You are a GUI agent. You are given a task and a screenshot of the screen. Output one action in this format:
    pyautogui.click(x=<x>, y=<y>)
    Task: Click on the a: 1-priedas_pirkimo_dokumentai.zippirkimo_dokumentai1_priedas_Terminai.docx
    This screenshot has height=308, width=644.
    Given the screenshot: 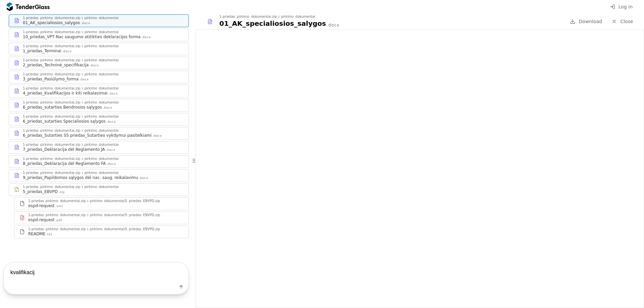 What is the action you would take?
    pyautogui.click(x=99, y=49)
    